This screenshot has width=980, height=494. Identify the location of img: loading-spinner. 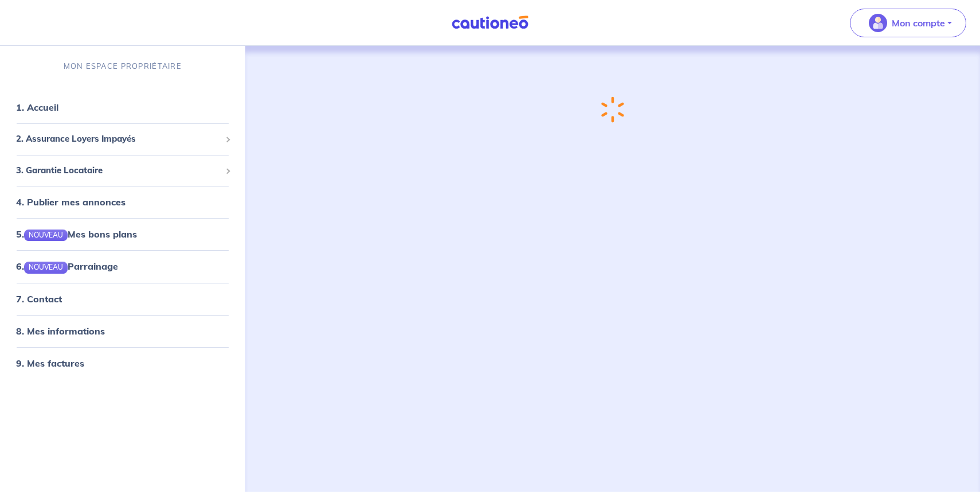
(613, 109).